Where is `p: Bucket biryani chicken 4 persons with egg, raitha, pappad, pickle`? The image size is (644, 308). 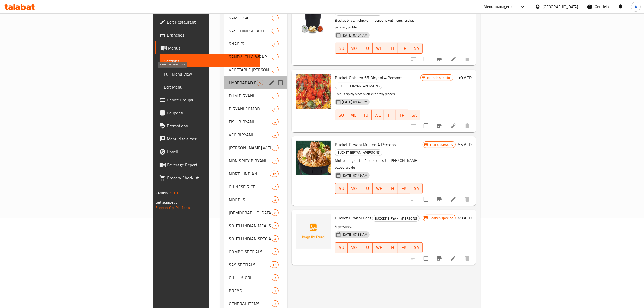 p: Bucket biryani chicken 4 persons with egg, raitha, pappad, pickle is located at coordinates (379, 24).